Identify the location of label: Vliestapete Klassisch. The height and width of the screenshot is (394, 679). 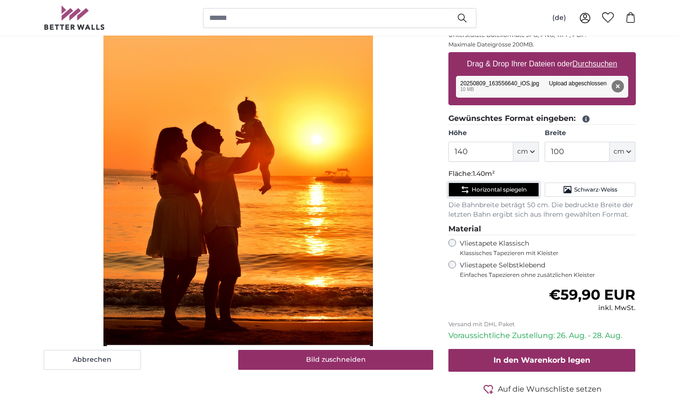
(544, 248).